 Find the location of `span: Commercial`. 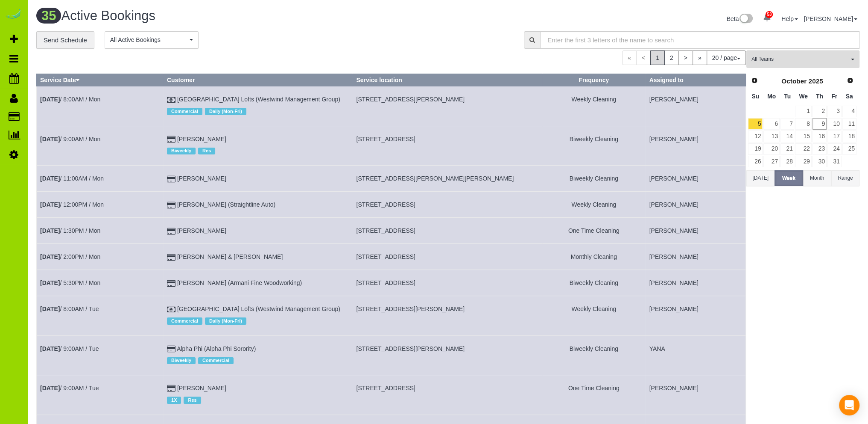

span: Commercial is located at coordinates (185, 111).